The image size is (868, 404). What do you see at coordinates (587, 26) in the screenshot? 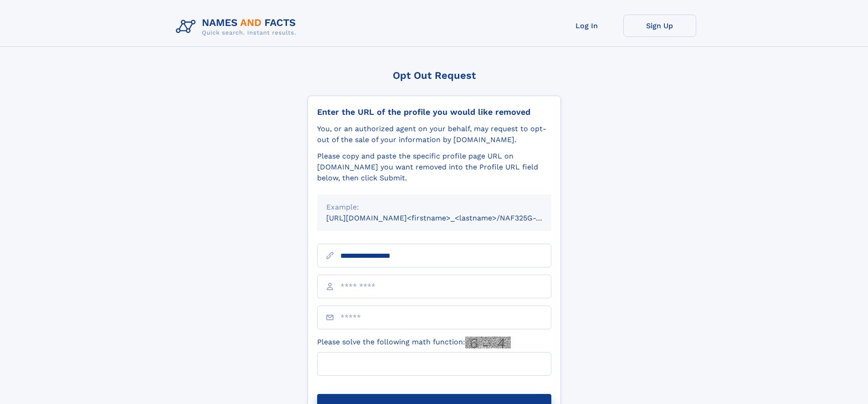
I see `a: Log In` at bounding box center [587, 26].